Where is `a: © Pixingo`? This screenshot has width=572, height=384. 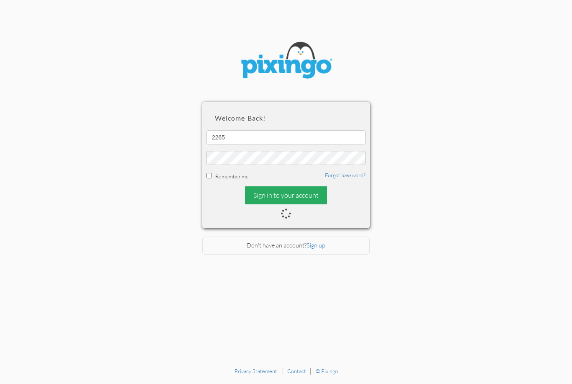
a: © Pixingo is located at coordinates (327, 371).